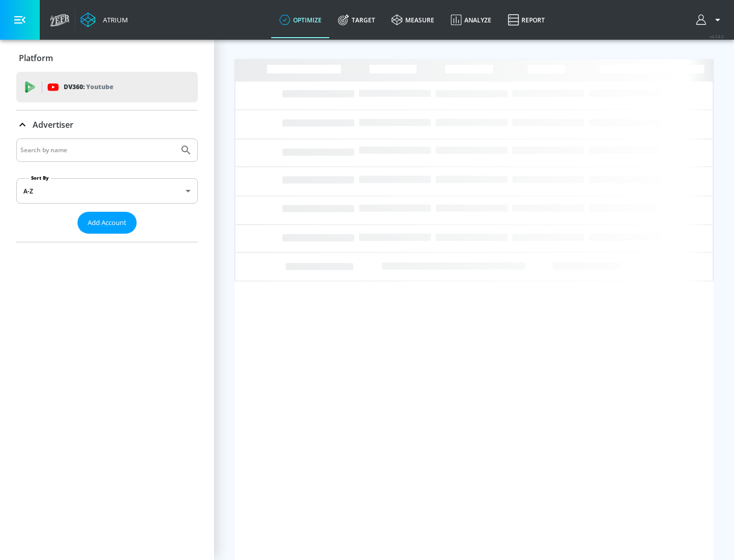  I want to click on p: DV360:, so click(88, 87).